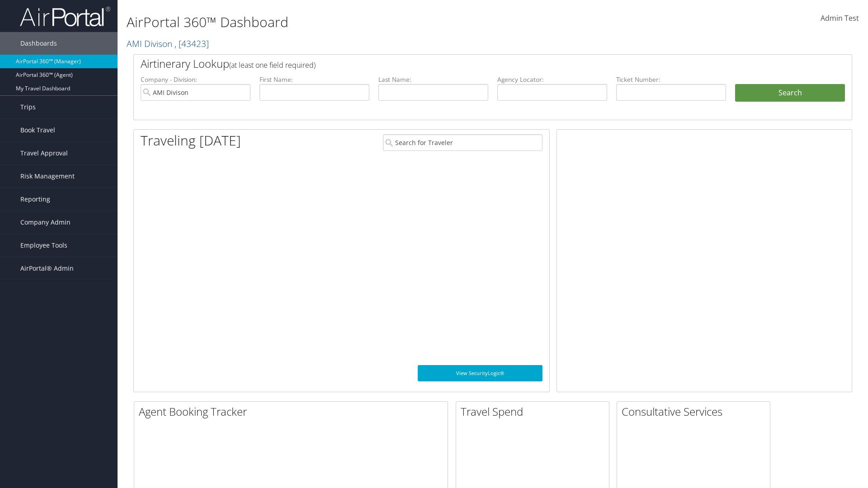 Image resolution: width=868 pixels, height=488 pixels. I want to click on span: Reporting, so click(35, 199).